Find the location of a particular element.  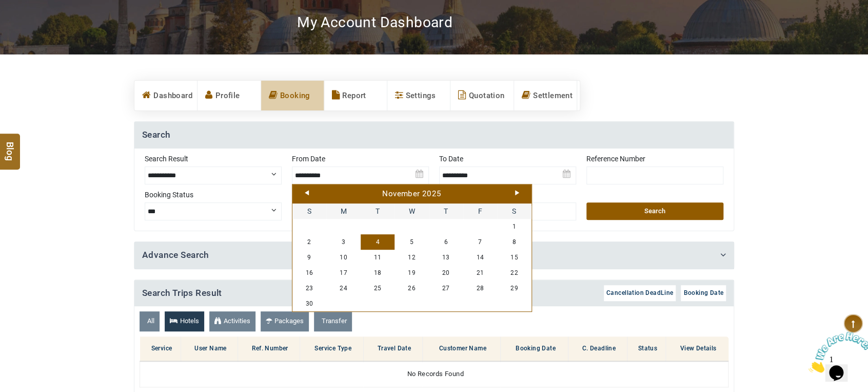

a: Activities is located at coordinates (233, 321).